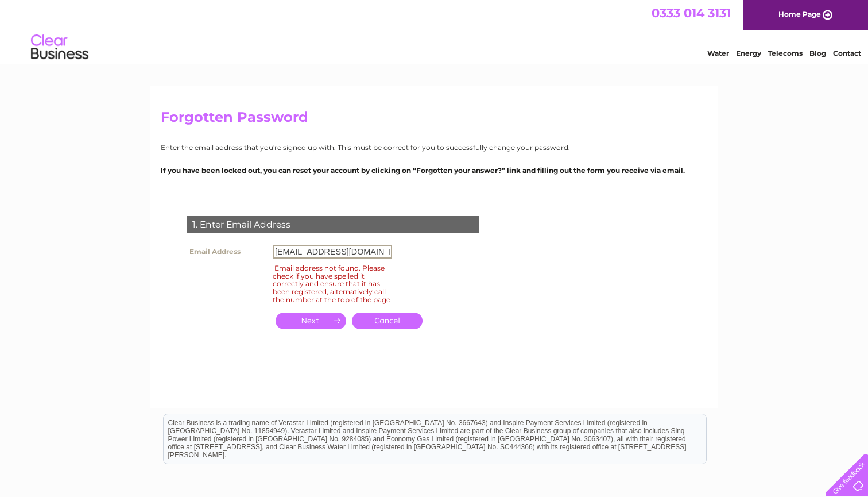  What do you see at coordinates (434, 120) in the screenshot?
I see `h2: Forgotten Password` at bounding box center [434, 120].